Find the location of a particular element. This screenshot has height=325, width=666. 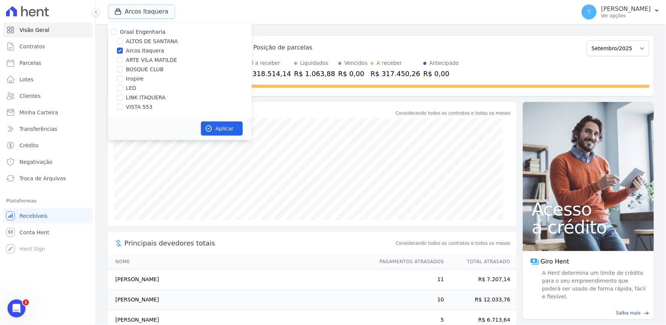

span: Giro Hent is located at coordinates (555, 262).